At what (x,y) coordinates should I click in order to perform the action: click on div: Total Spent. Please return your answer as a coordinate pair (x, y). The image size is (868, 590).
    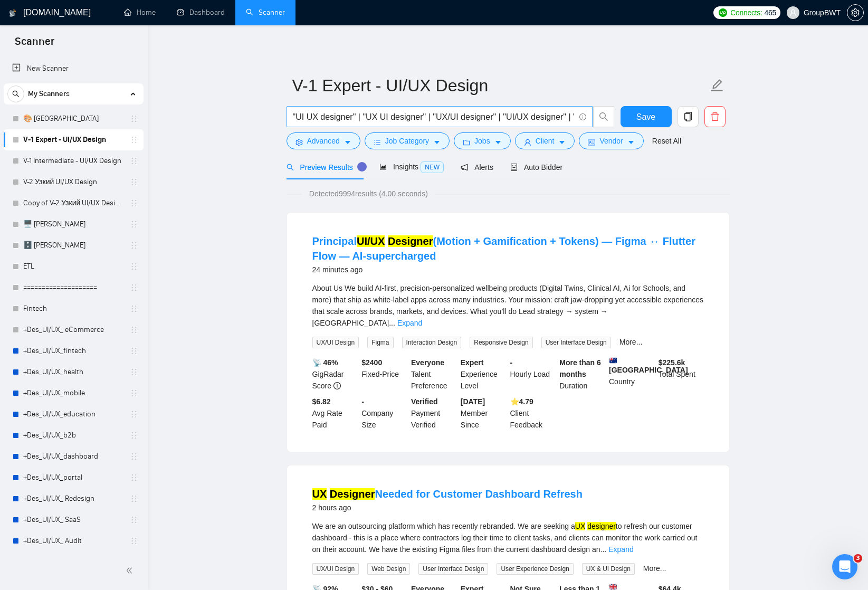
    Looking at the image, I should click on (681, 374).